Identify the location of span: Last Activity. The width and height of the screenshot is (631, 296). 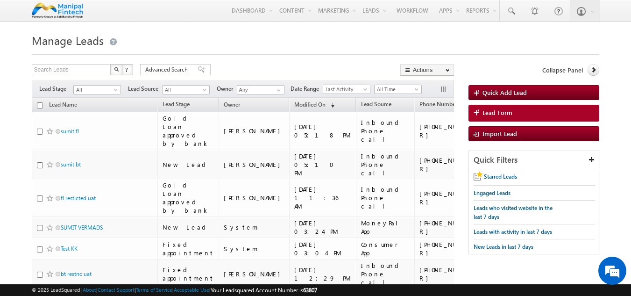
(345, 89).